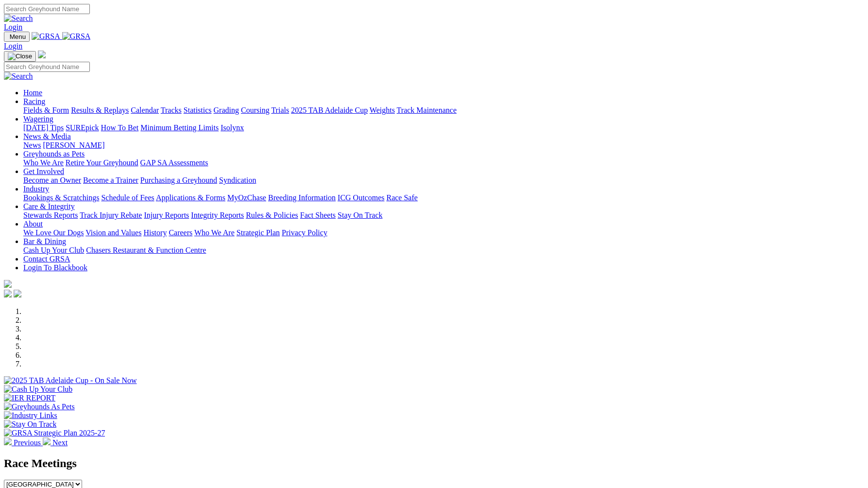 The width and height of the screenshot is (868, 488). What do you see at coordinates (33, 224) in the screenshot?
I see `a: About` at bounding box center [33, 224].